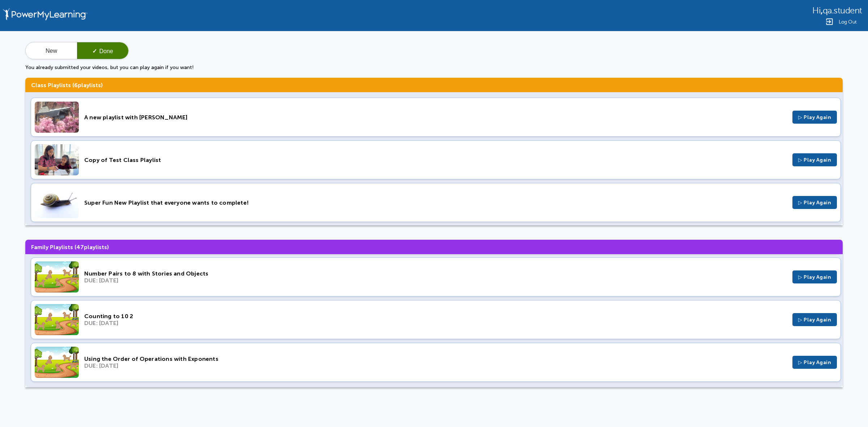 The height and width of the screenshot is (427, 868). I want to click on button: ✓Done, so click(103, 51).